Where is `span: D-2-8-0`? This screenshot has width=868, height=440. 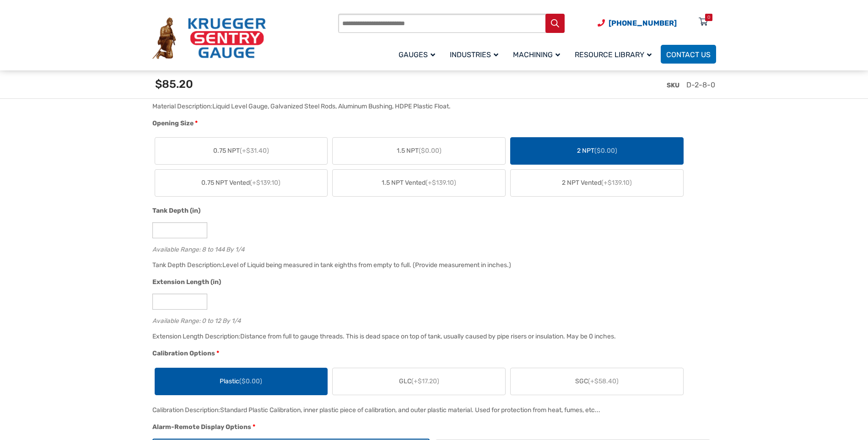 span: D-2-8-0 is located at coordinates (701, 84).